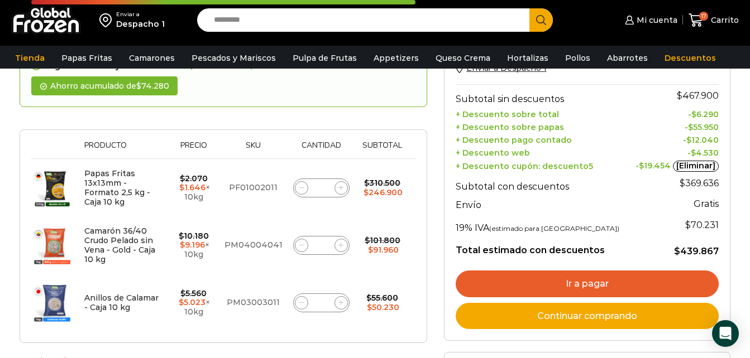 This screenshot has width=750, height=358. I want to click on bdi: 1.646, so click(192, 188).